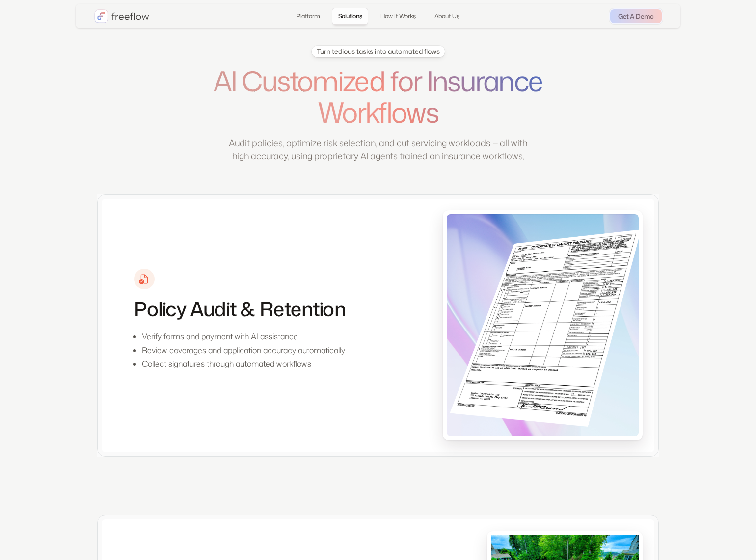 The image size is (756, 560). What do you see at coordinates (378, 51) in the screenshot?
I see `div: Turn tedious tasks into automated flows` at bounding box center [378, 51].